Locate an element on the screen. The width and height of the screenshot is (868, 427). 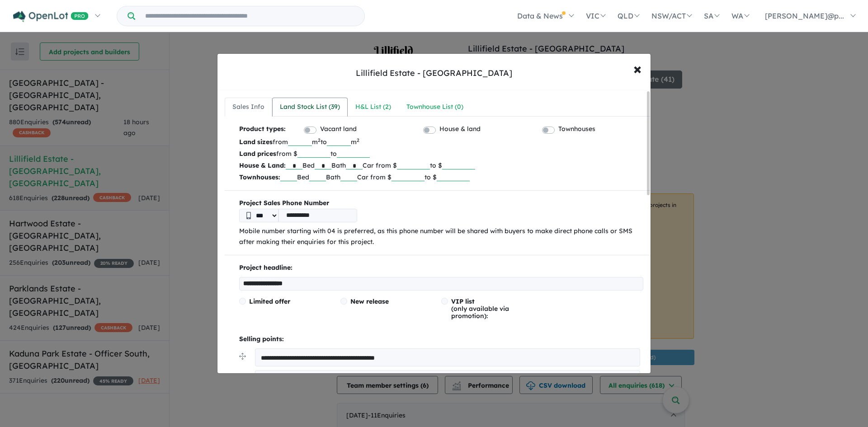
p: Project headline: is located at coordinates (441, 268).